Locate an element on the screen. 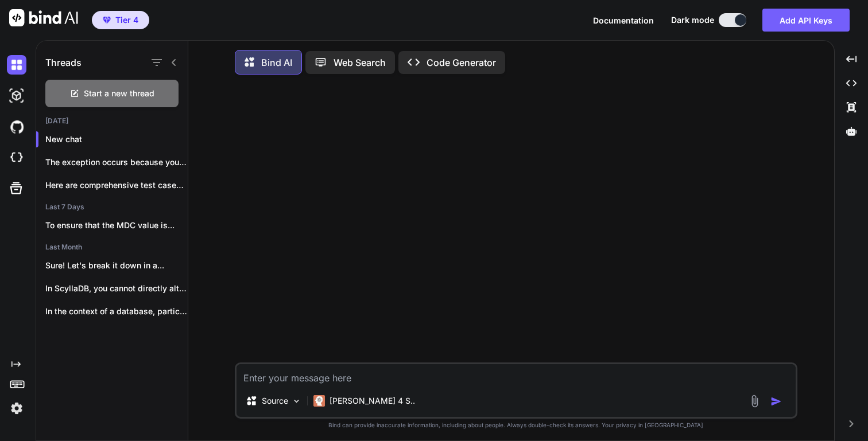 The image size is (868, 441). h1: Threads is located at coordinates (63, 63).